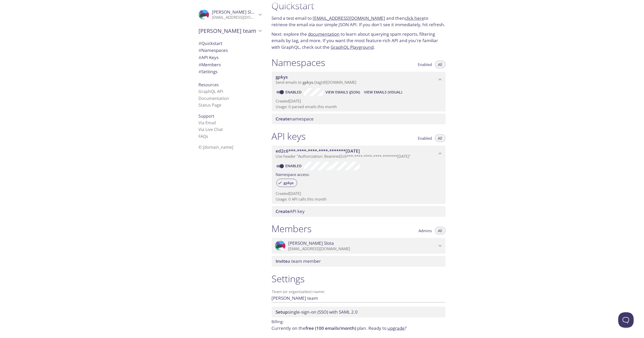  I want to click on h1: Settings, so click(359, 279).